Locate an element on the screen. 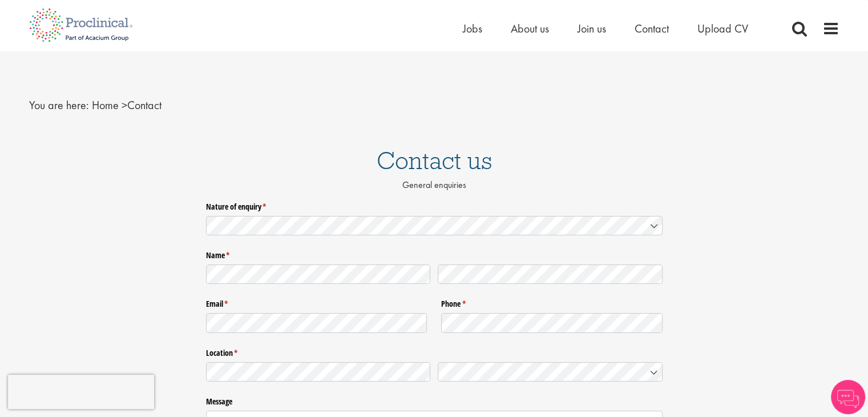  input: Last is located at coordinates (550, 274).